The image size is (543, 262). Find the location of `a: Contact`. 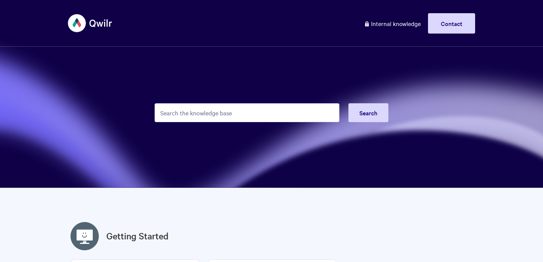

a: Contact is located at coordinates (451, 23).